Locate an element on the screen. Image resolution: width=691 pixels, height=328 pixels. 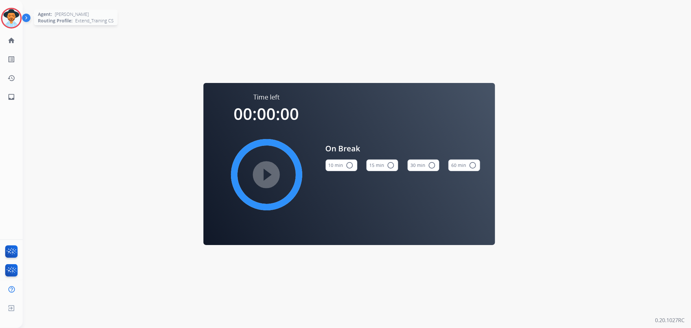
mat-icon: home is located at coordinates (11, 40).